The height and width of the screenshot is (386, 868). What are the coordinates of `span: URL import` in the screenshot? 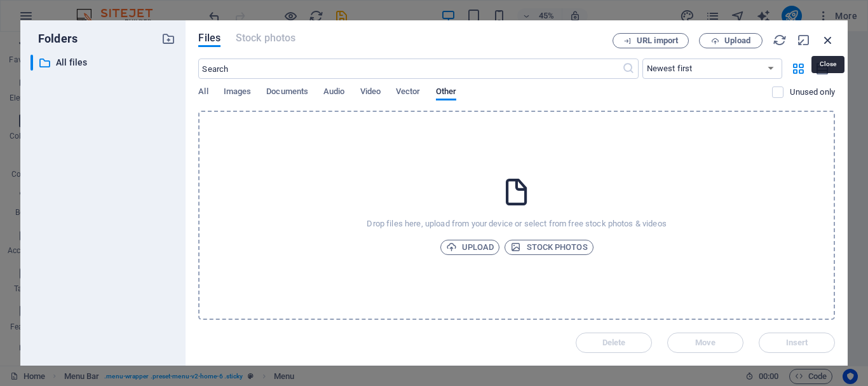 It's located at (657, 41).